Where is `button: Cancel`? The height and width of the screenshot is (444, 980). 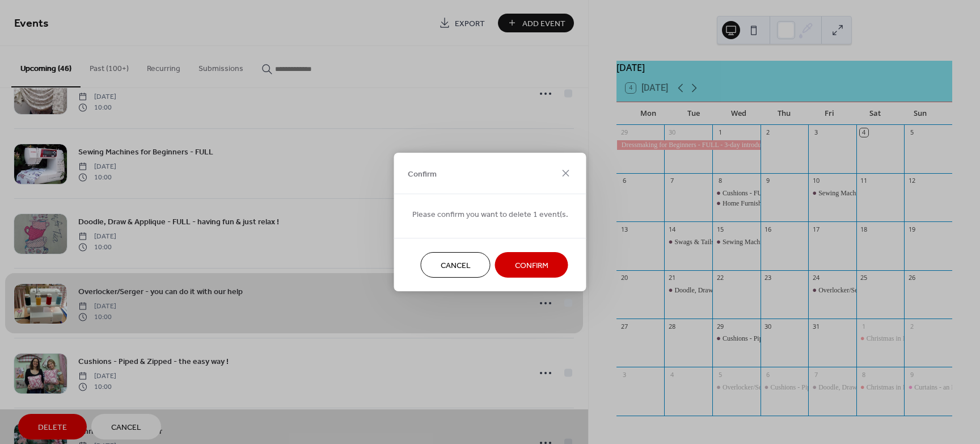
button: Cancel is located at coordinates (456, 264).